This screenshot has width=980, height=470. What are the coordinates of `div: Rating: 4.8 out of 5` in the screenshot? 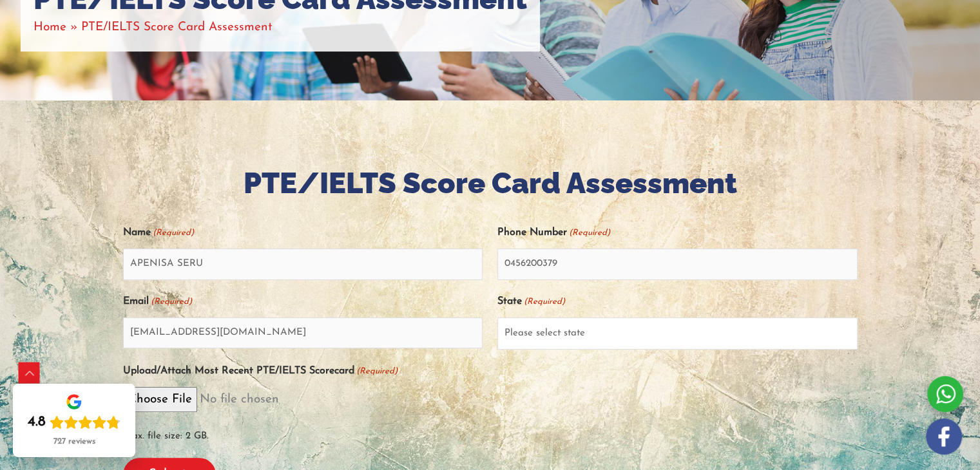 It's located at (74, 423).